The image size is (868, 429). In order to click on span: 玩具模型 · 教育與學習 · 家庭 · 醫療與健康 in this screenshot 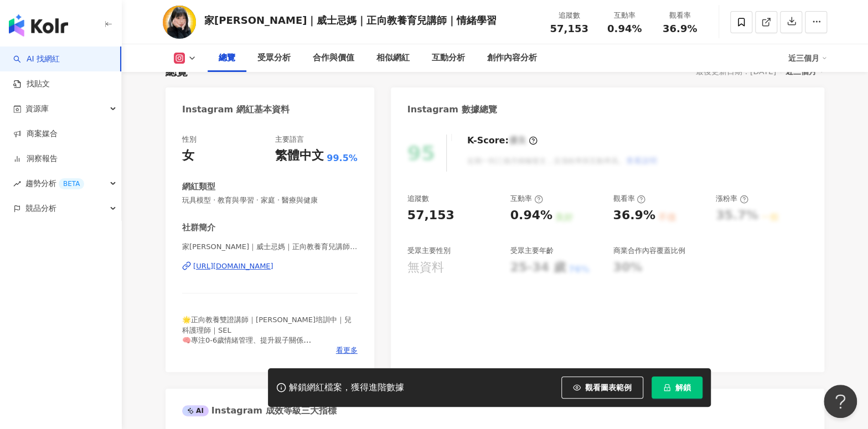, I will do `click(269, 201)`.